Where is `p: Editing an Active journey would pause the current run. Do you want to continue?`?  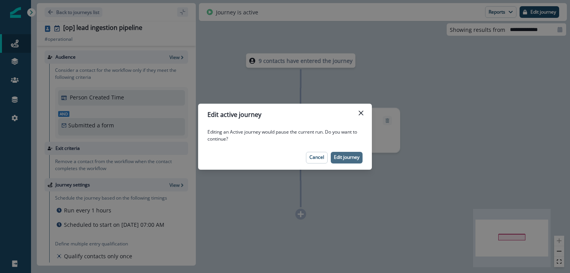 p: Editing an Active journey would pause the current run. Do you want to continue? is located at coordinates (285, 135).